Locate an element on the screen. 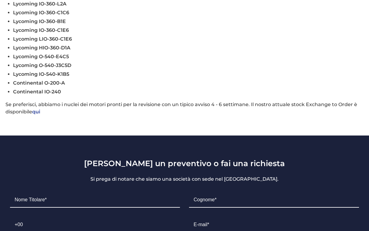 The image size is (369, 231). span: Lycoming LIO-360-C1E6 is located at coordinates (43, 39).